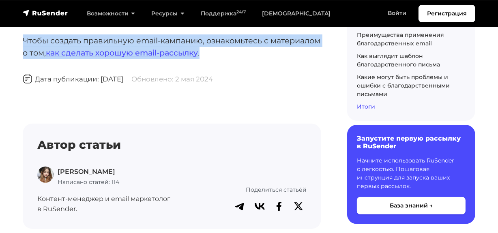  What do you see at coordinates (172, 145) in the screenshot?
I see `h4: Автор статьи` at bounding box center [172, 145].